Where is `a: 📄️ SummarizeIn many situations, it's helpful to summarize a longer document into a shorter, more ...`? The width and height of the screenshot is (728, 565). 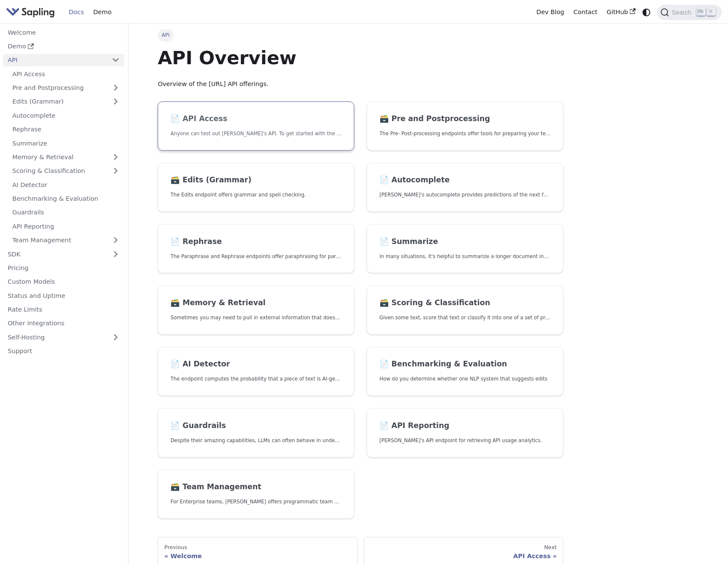 a: 📄️ SummarizeIn many situations, it's helpful to summarize a longer document into a shorter, more ... is located at coordinates (465, 249).